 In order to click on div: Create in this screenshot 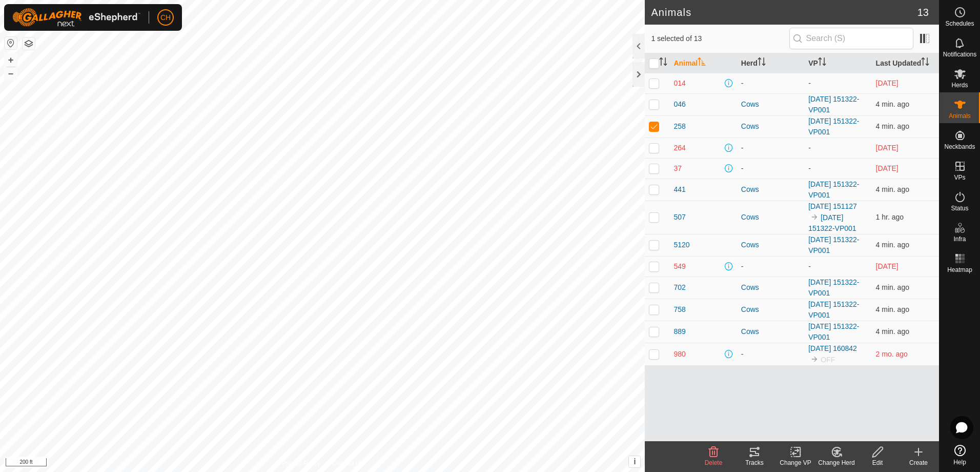, I will do `click(919, 463)`.